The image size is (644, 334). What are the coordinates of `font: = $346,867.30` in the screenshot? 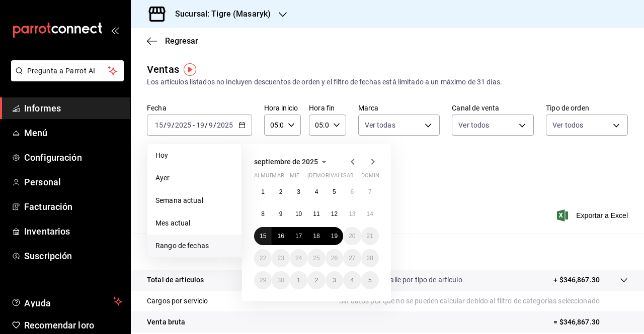 It's located at (576, 322).